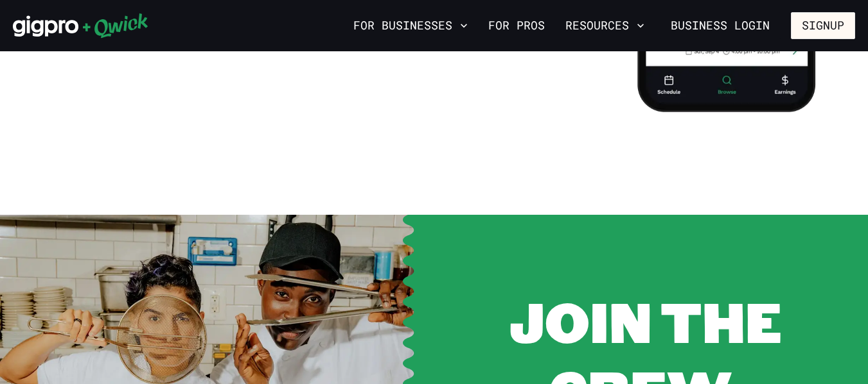 Image resolution: width=868 pixels, height=384 pixels. I want to click on button: Resources, so click(604, 26).